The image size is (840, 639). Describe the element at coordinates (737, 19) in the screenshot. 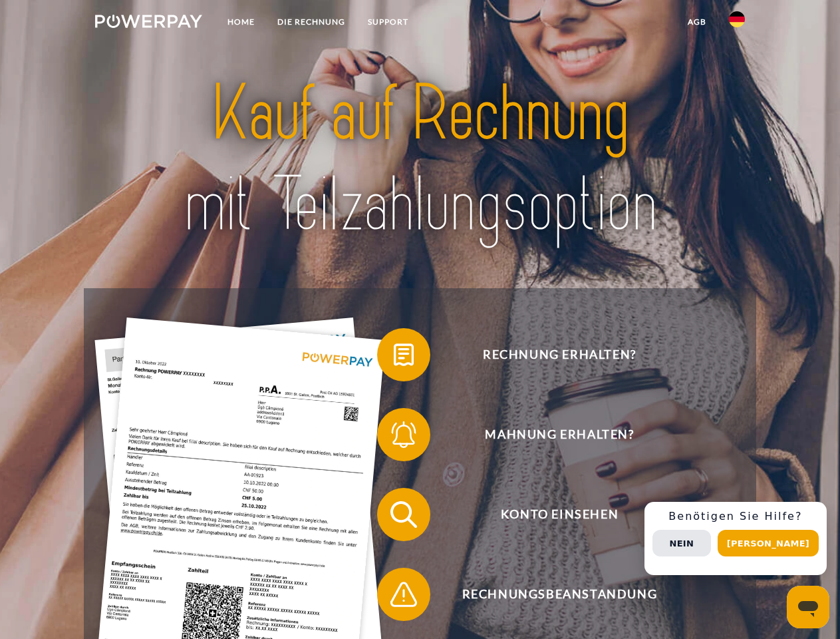

I see `img: de` at that location.